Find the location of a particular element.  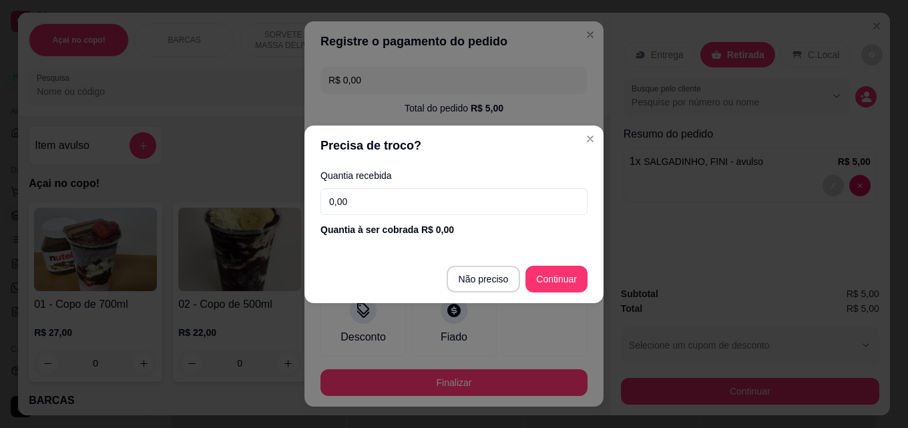

button: Não preciso is located at coordinates (483, 279).